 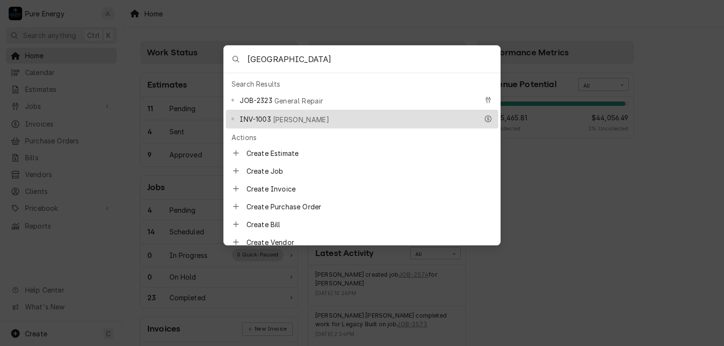 I want to click on span: Create Bill, so click(x=369, y=224).